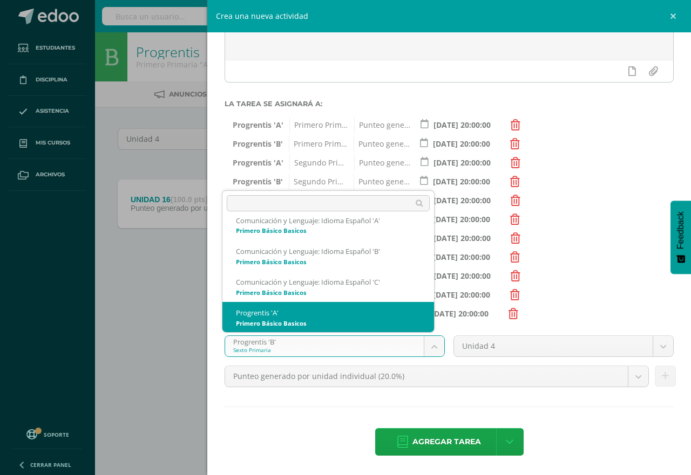 The width and height of the screenshot is (691, 475). I want to click on div: Comunicación y Lenguaje: Idioma Español 'A', so click(328, 221).